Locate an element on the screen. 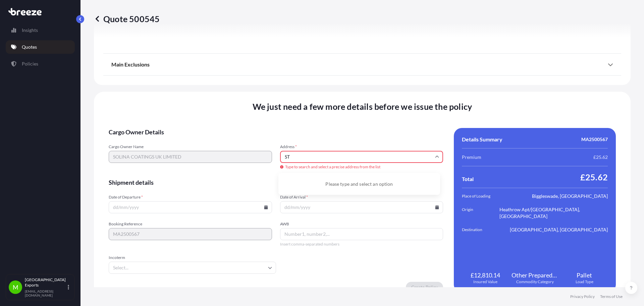  span: Total is located at coordinates (468, 179).